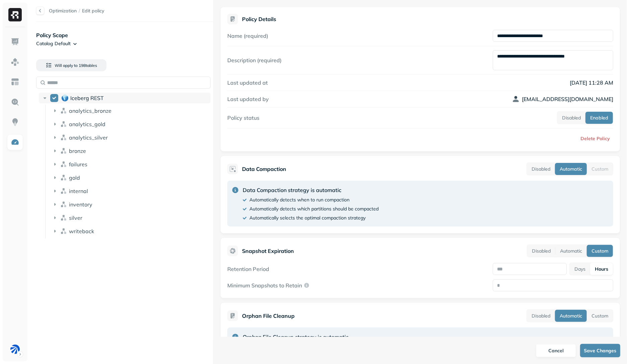 This screenshot has height=364, width=627. What do you see at coordinates (93, 11) in the screenshot?
I see `span: Edit policy` at bounding box center [93, 11].